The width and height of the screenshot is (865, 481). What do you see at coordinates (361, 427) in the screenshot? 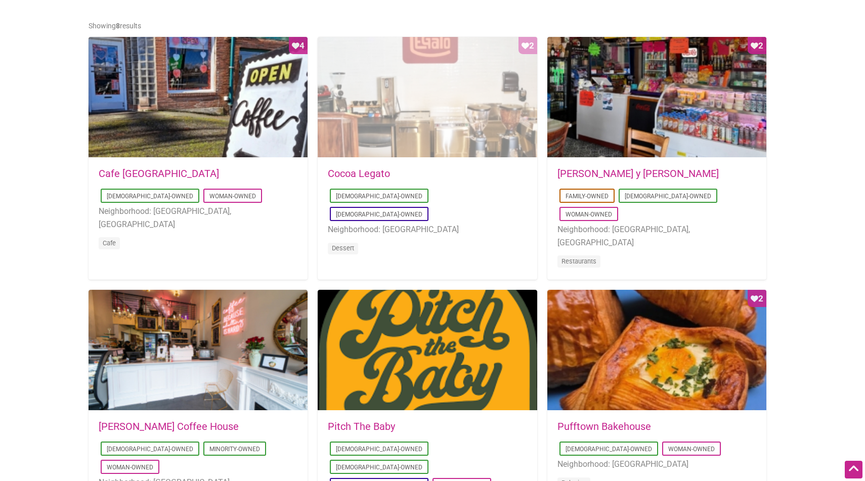
I see `a: Pitch The Baby` at bounding box center [361, 427].